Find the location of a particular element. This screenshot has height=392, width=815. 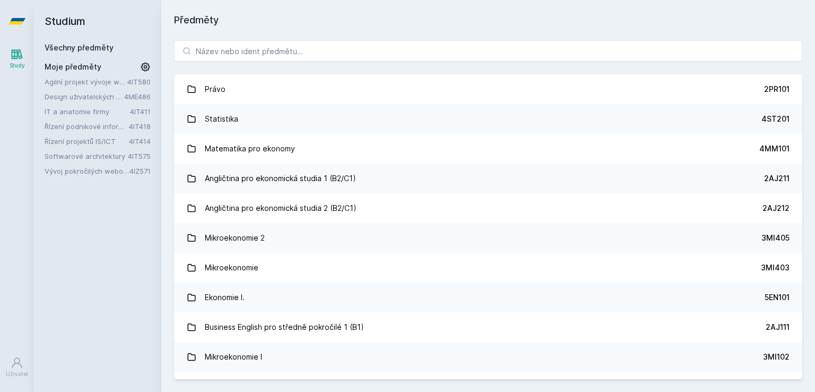

a: Řízení podnikové informatiky is located at coordinates (87, 126).